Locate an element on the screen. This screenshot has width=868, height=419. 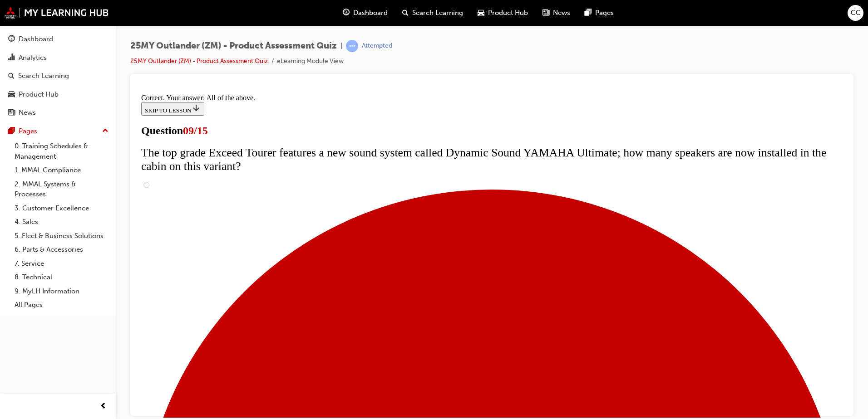
li: eLearning Module View is located at coordinates (310, 61).